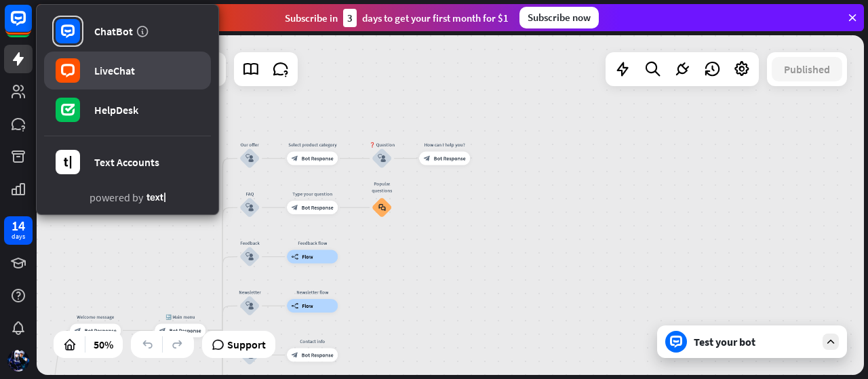 Image resolution: width=868 pixels, height=379 pixels. I want to click on div: FAQ, so click(250, 194).